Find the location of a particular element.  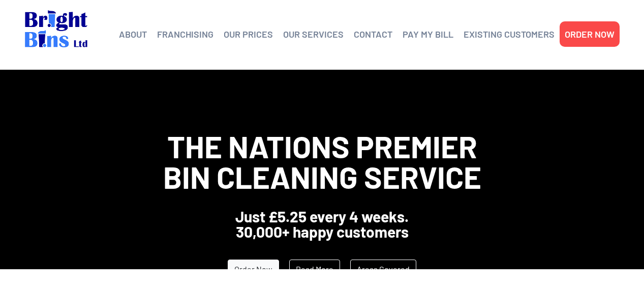

a: Areas Covered is located at coordinates (383, 269).